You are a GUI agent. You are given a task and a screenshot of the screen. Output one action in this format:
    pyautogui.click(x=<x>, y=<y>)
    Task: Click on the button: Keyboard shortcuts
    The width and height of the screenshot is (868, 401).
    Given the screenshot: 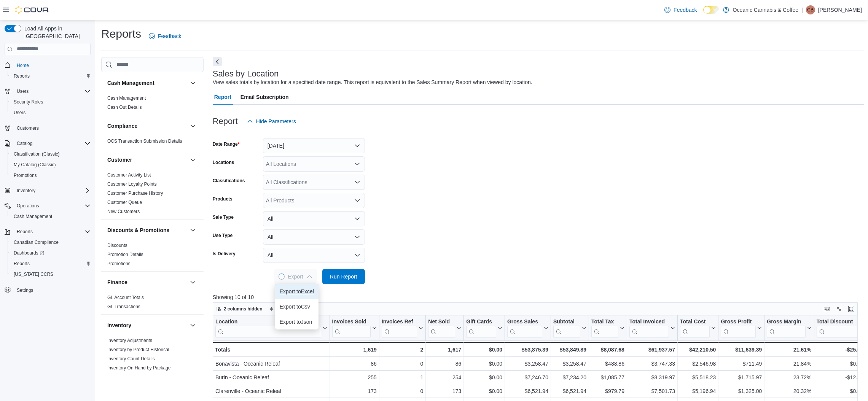 What is the action you would take?
    pyautogui.click(x=827, y=309)
    